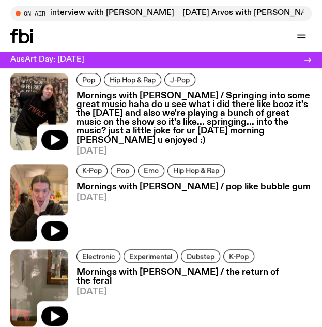 The image size is (322, 327). Describe the element at coordinates (201, 256) in the screenshot. I see `span: Dubstep` at that location.